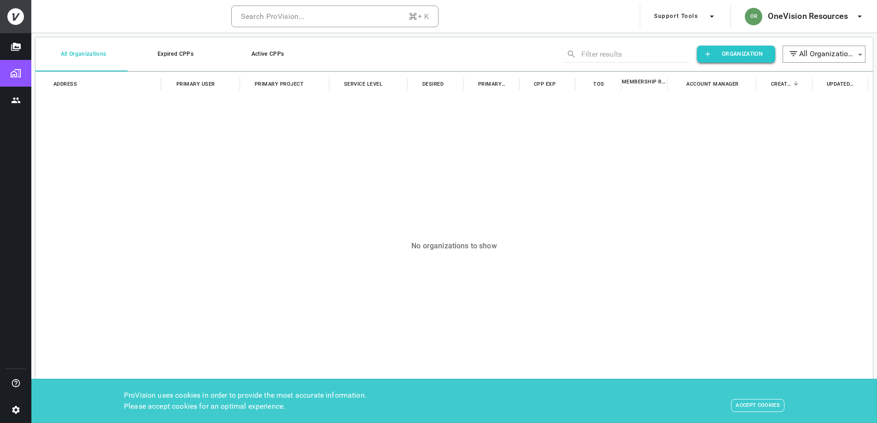 The height and width of the screenshot is (423, 877). I want to click on span: Service level, so click(363, 84).